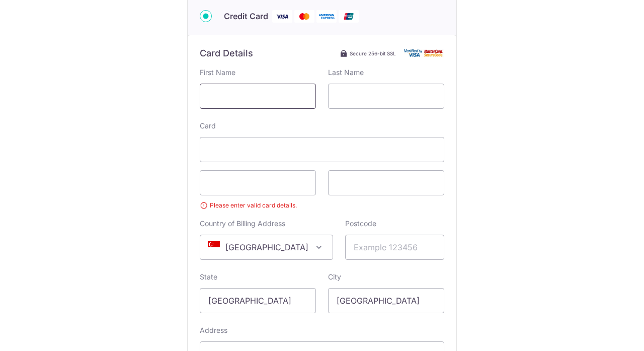 Image resolution: width=644 pixels, height=351 pixels. I want to click on small: Please enter valid card details., so click(322, 205).